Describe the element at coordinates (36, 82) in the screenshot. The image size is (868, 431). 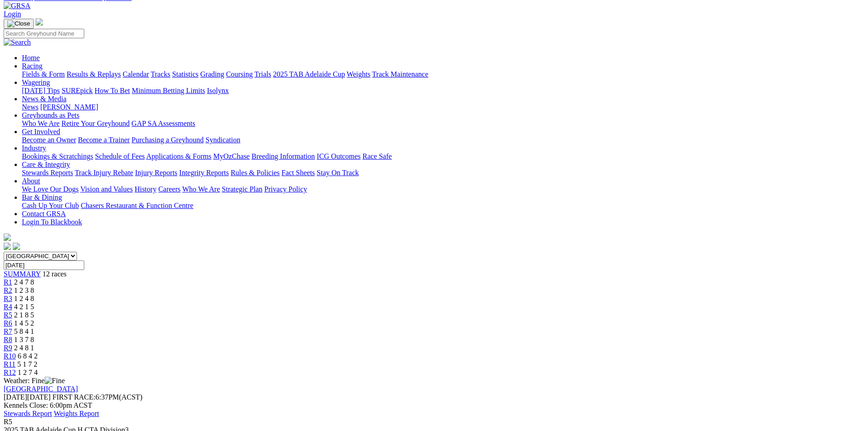
I see `a: Wagering` at that location.